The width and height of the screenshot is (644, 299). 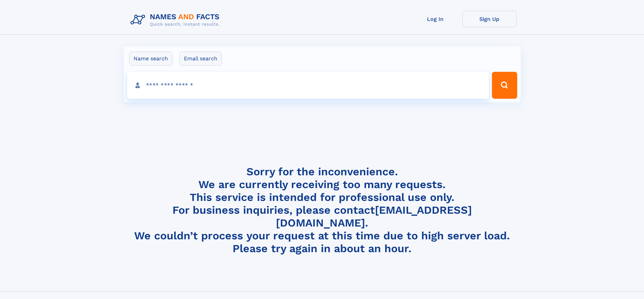 What do you see at coordinates (176, 20) in the screenshot?
I see `img: Logo Names and Facts` at bounding box center [176, 20].